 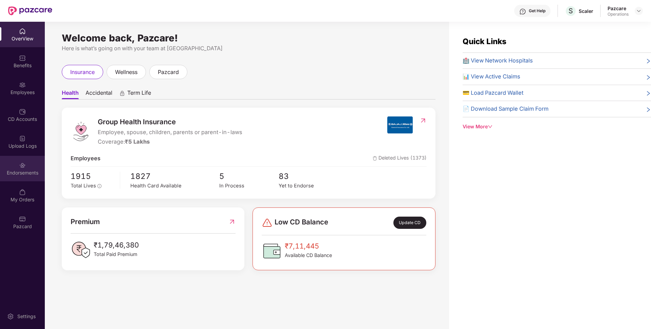 I want to click on span: 🏥 View Network Hospitals, so click(x=498, y=61).